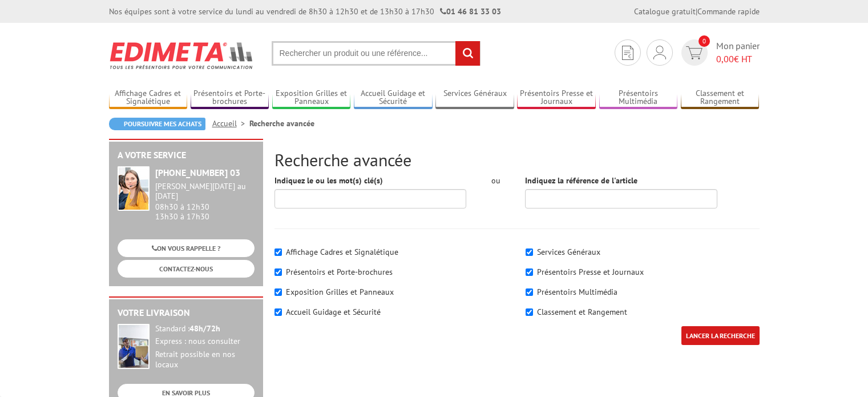  What do you see at coordinates (333, 312) in the screenshot?
I see `label: Accueil Guidage et Sécurité` at bounding box center [333, 312].